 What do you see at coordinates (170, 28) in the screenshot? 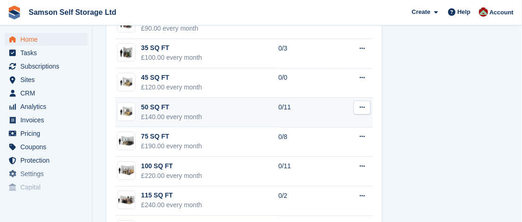
I see `div: £90.00 every month` at bounding box center [170, 28].